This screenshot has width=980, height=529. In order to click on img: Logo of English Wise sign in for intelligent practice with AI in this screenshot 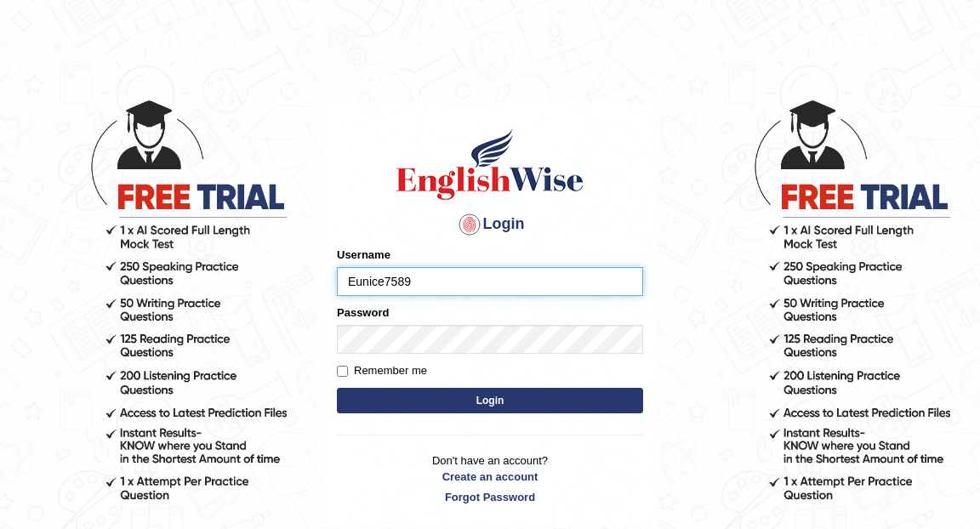, I will do `click(490, 164)`.